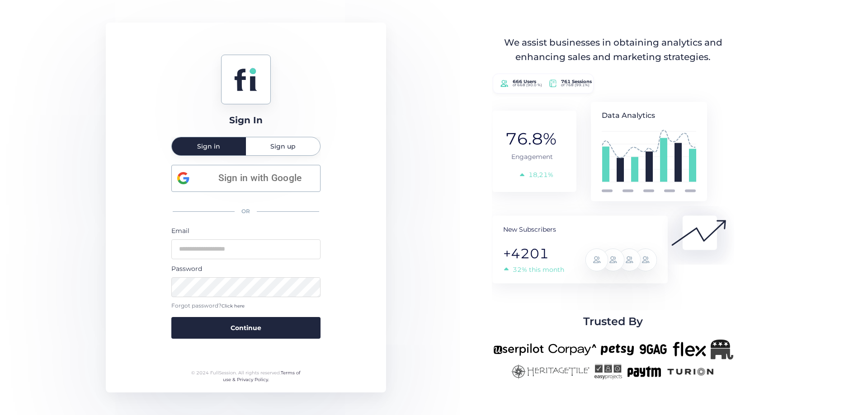 This screenshot has width=868, height=415. What do you see at coordinates (644, 372) in the screenshot?
I see `img: paytm-new.png` at bounding box center [644, 372].